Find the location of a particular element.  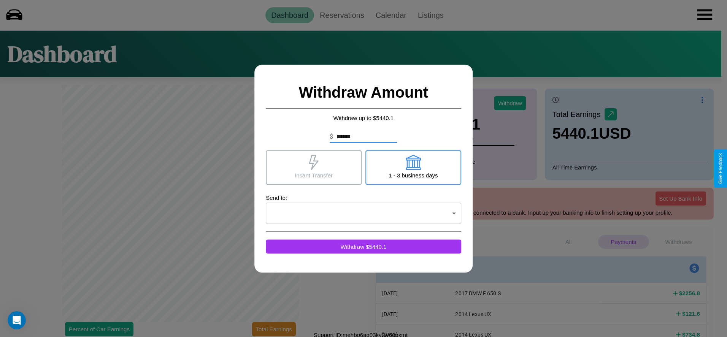

h2: Withdraw Amount is located at coordinates (364, 92).